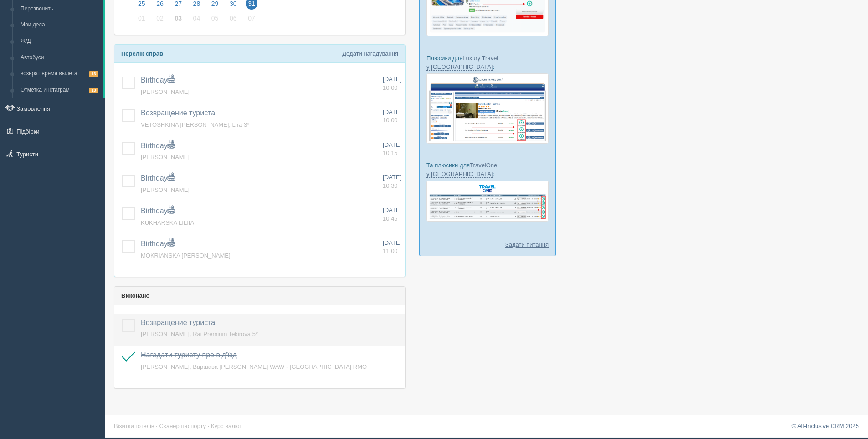 Image resolution: width=868 pixels, height=439 pixels. What do you see at coordinates (59, 90) in the screenshot?
I see `a: Отметка инстаграм13` at bounding box center [59, 90].